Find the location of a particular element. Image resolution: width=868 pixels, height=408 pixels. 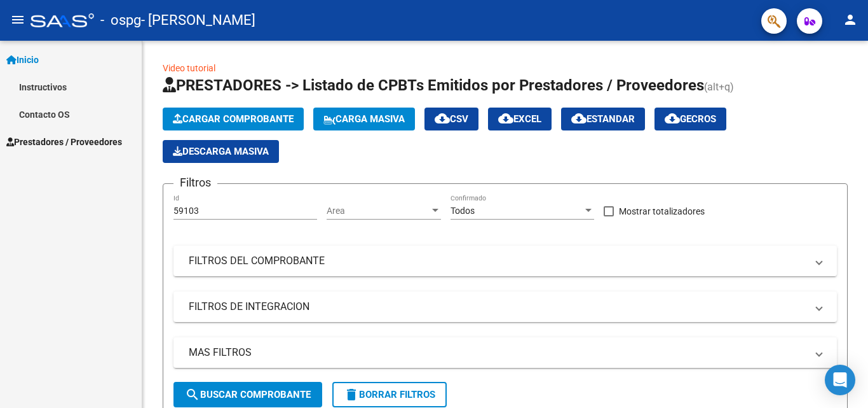

mat-icon: menu is located at coordinates (18, 20).